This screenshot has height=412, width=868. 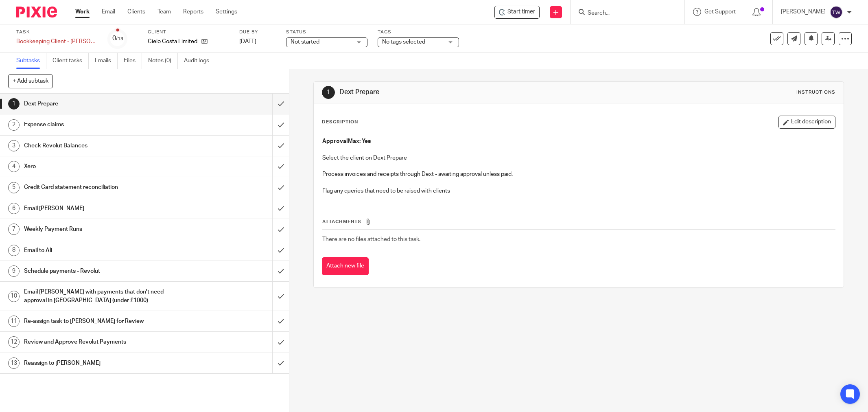 What do you see at coordinates (522, 11) in the screenshot?
I see `span: Start timer` at bounding box center [522, 11].